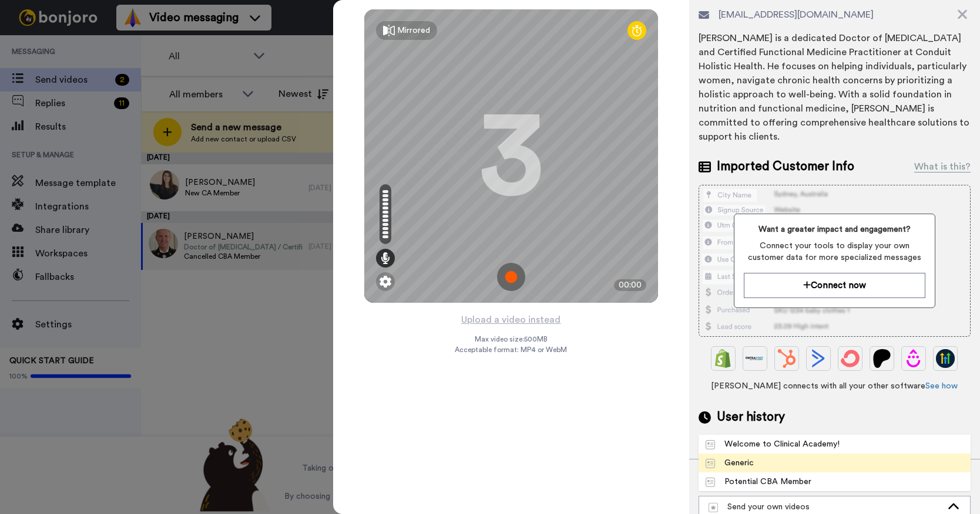 Image resolution: width=980 pixels, height=514 pixels. I want to click on a: Connect now, so click(834, 285).